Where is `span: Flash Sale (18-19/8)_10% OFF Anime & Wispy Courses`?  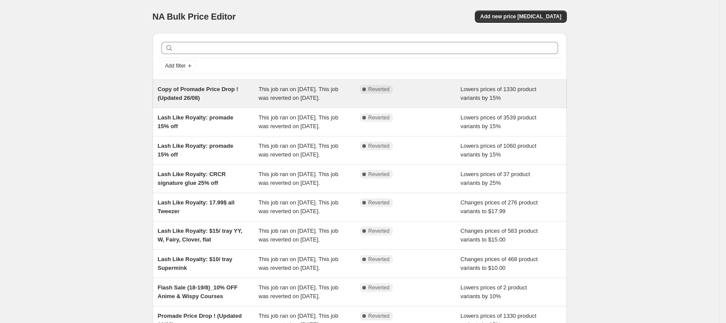 span: Flash Sale (18-19/8)_10% OFF Anime & Wispy Courses is located at coordinates (198, 292).